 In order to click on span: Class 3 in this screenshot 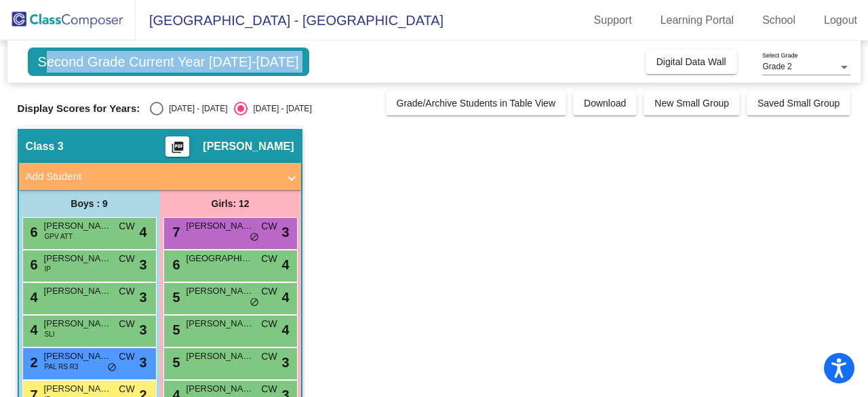, I will do `click(45, 147)`.